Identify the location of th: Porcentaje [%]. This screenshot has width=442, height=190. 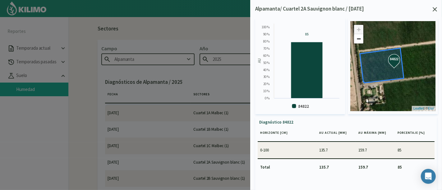
(415, 135).